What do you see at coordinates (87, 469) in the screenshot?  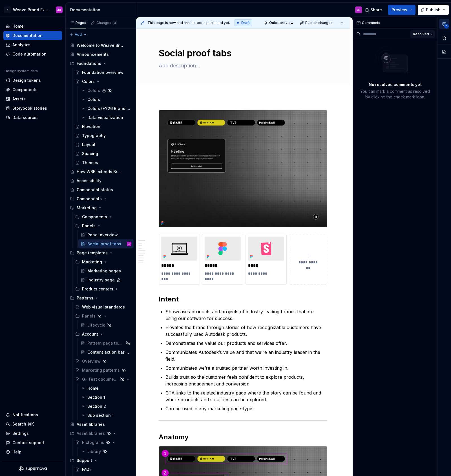 I see `div: FAQs` at bounding box center [87, 469].